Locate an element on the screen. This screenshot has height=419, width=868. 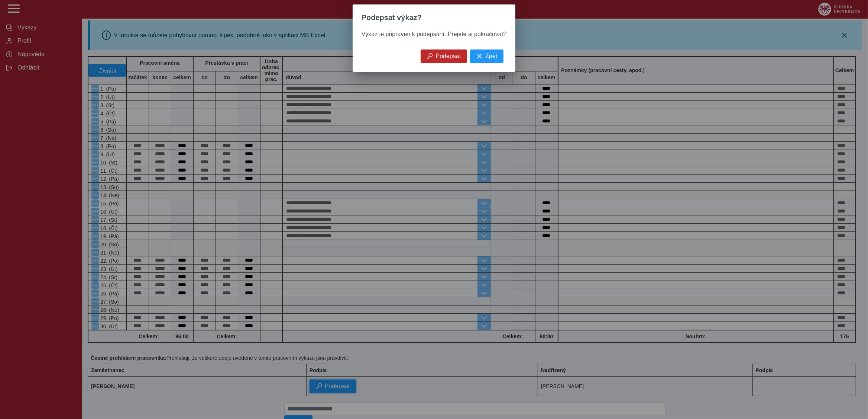
span: Výkaz je připraven k podepsání. Přejete si pokračovat? is located at coordinates (434, 34).